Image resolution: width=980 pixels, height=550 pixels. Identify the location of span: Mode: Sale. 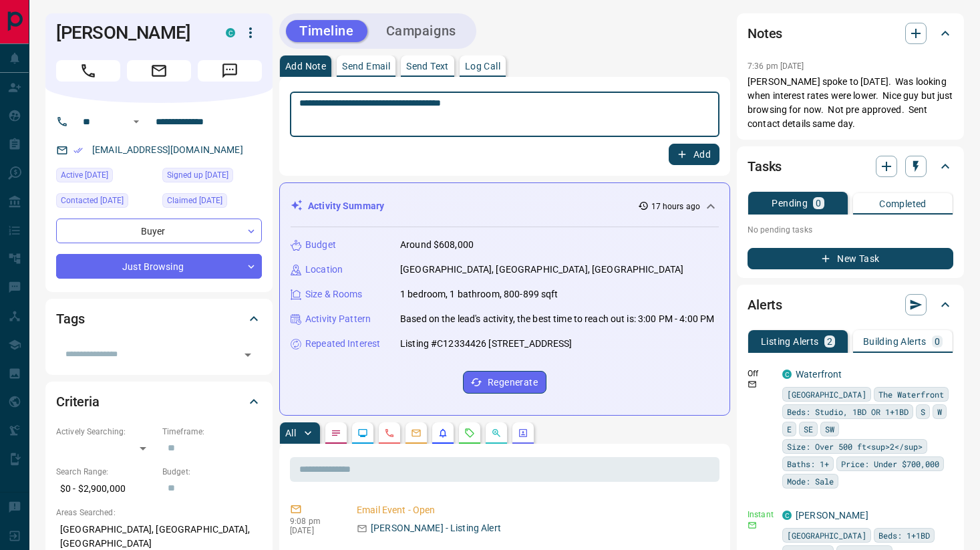
(810, 481).